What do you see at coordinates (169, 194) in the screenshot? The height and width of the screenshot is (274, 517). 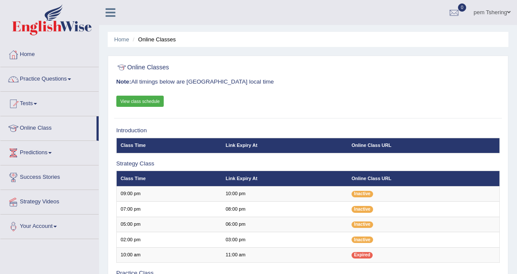 I see `td: 09:00 pm` at bounding box center [169, 194].